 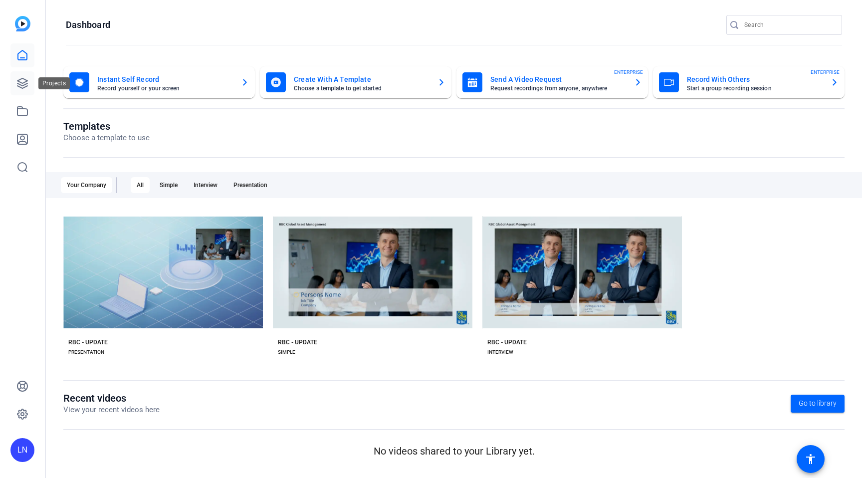 What do you see at coordinates (454, 451) in the screenshot?
I see `p: No videos shared to your Library yet.` at bounding box center [454, 451].